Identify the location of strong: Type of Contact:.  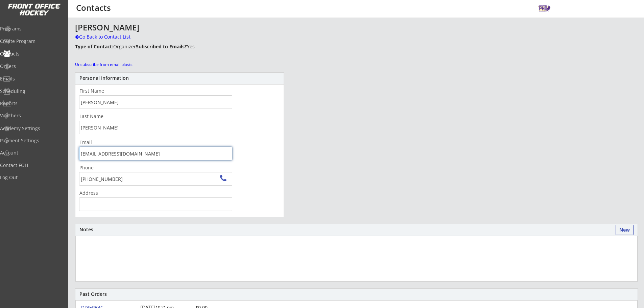
(94, 47).